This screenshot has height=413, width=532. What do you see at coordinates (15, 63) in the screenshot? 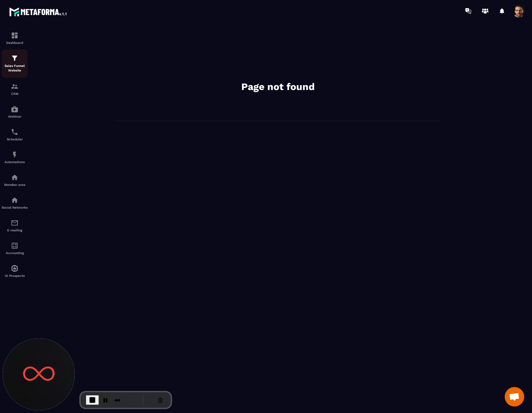
I see `a: formationformationSales Funnel Website` at bounding box center [15, 63].